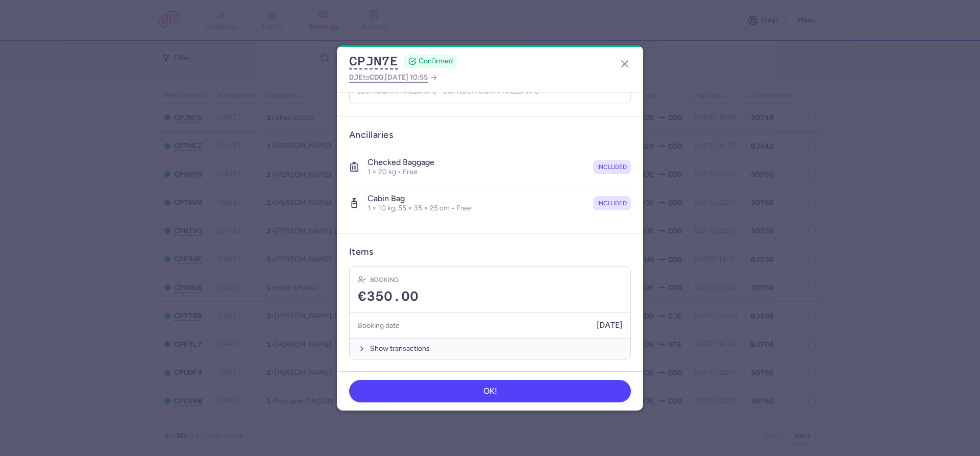 The image size is (980, 456). I want to click on button: Show transactions, so click(490, 349).